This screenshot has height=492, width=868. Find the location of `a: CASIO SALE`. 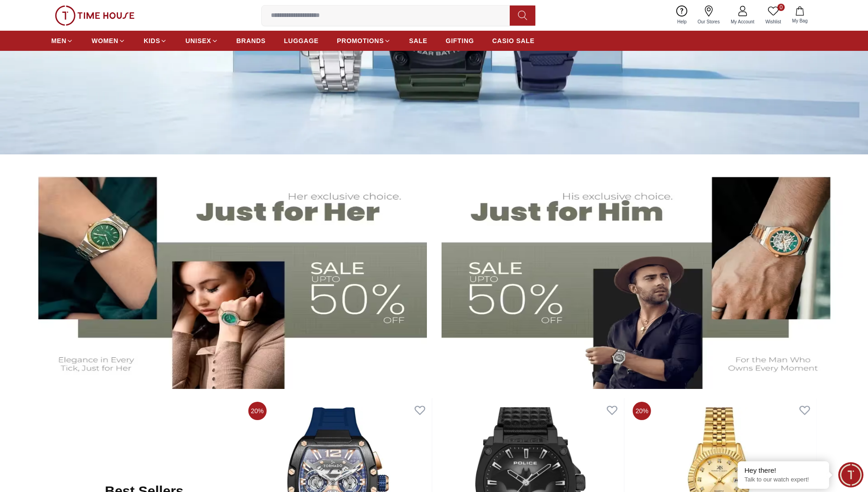

a: CASIO SALE is located at coordinates (513, 41).